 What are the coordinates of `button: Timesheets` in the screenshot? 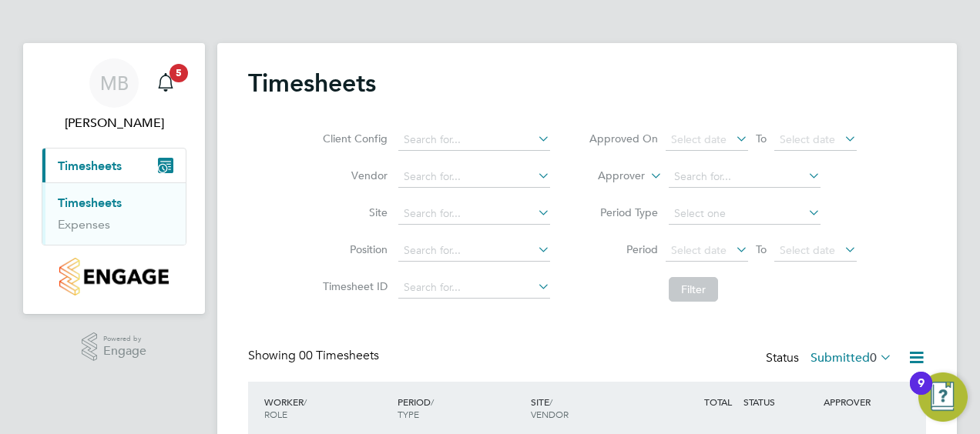 It's located at (114, 166).